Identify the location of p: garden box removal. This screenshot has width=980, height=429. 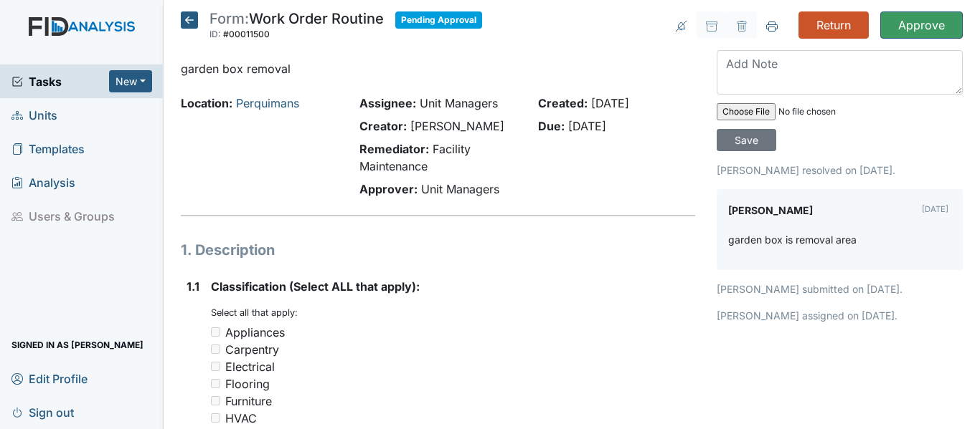
(437, 69).